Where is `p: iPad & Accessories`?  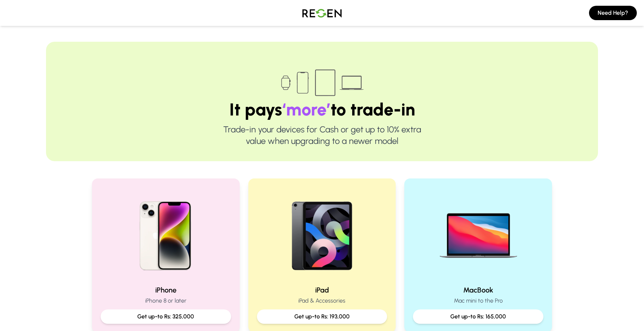 p: iPad & Accessories is located at coordinates (322, 301).